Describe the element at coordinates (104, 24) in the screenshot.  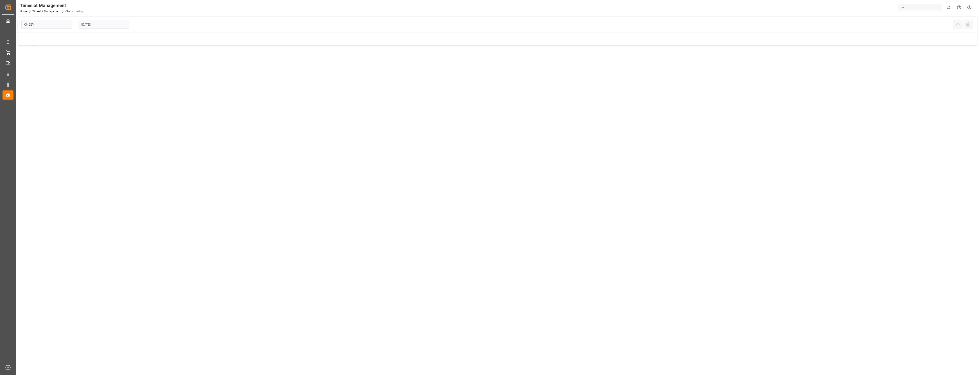
I see `input: DD-MM-YYYY` at that location.